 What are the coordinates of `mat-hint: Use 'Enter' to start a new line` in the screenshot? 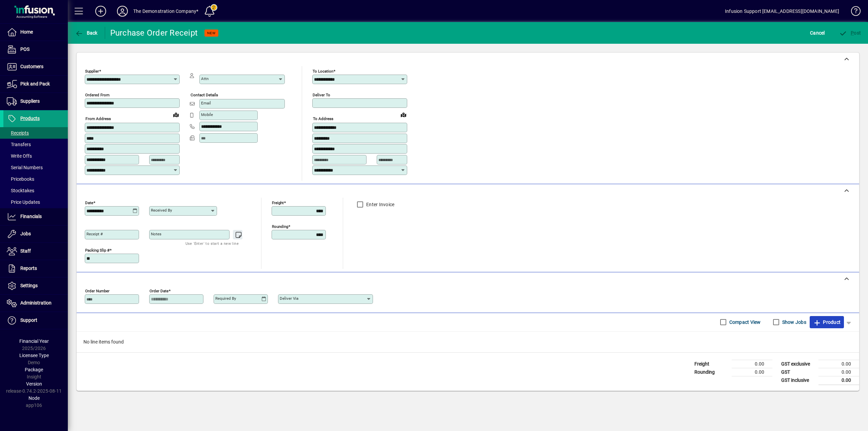 It's located at (212, 243).